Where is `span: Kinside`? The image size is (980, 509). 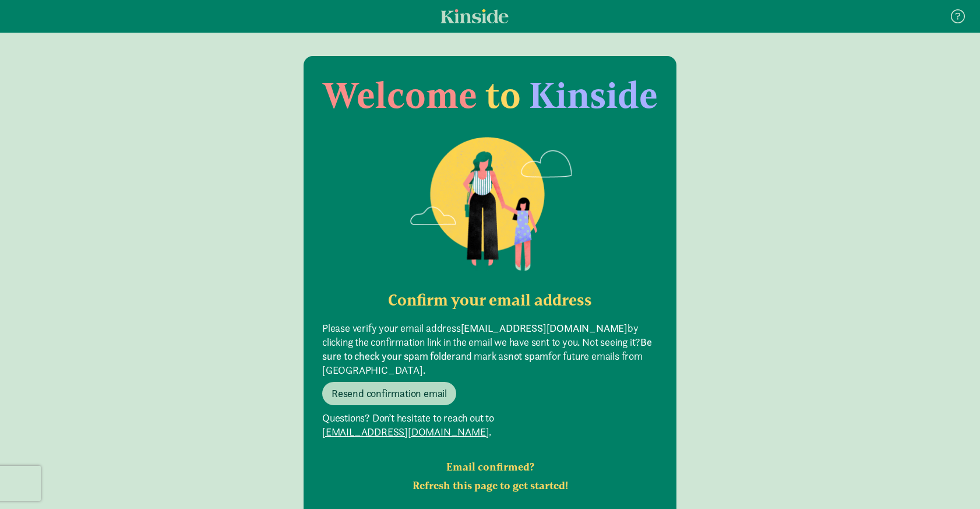 span: Kinside is located at coordinates (594, 95).